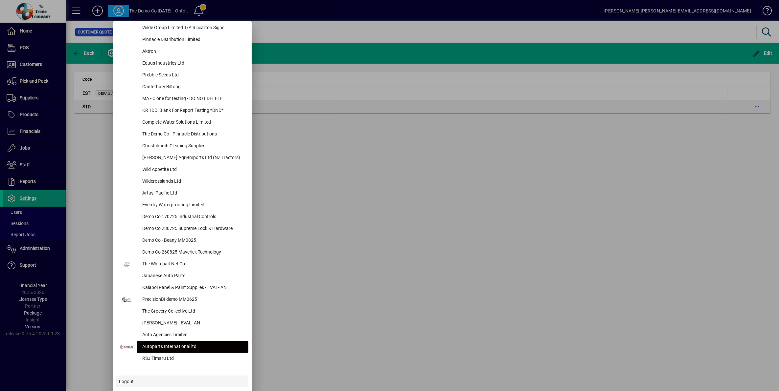 This screenshot has height=391, width=779. I want to click on button: Prebble Seeds Ltd, so click(182, 76).